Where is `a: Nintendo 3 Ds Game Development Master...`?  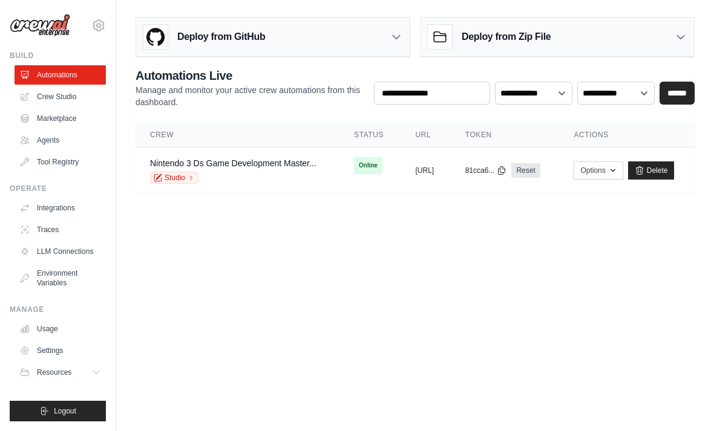
a: Nintendo 3 Ds Game Development Master... is located at coordinates (233, 163).